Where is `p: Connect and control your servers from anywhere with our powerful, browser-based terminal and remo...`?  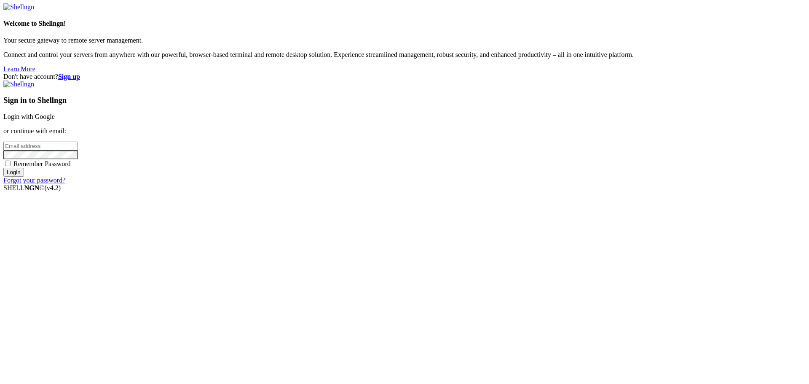
p: Connect and control your servers from anywhere with our powerful, browser-based terminal and remo... is located at coordinates (405, 55).